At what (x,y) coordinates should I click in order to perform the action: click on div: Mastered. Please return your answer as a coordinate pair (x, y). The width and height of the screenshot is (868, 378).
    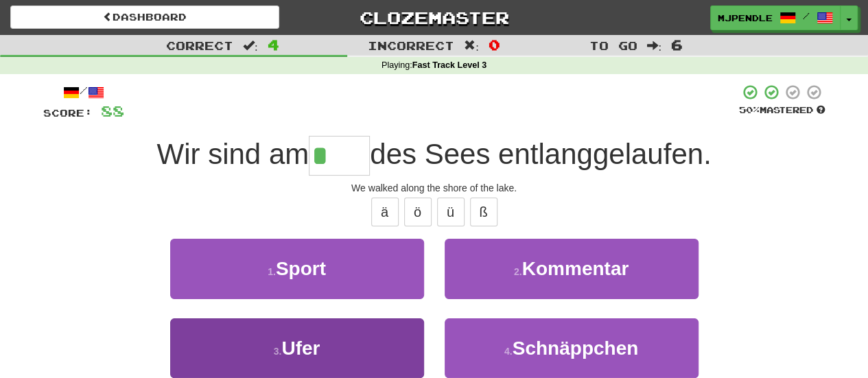
    Looking at the image, I should click on (782, 110).